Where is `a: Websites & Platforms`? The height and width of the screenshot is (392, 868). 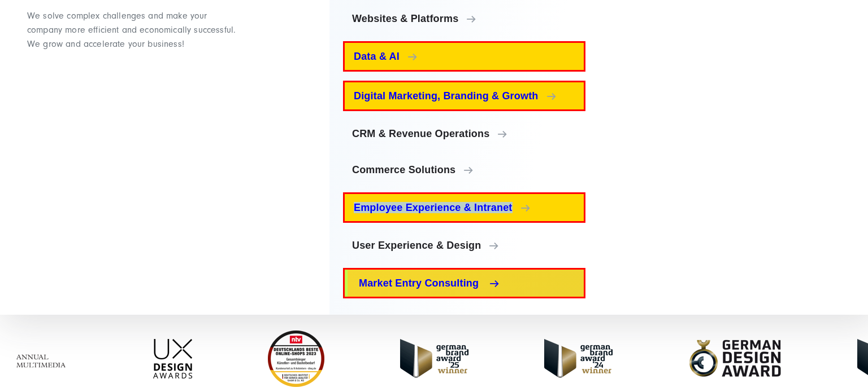 a: Websites & Platforms is located at coordinates (464, 18).